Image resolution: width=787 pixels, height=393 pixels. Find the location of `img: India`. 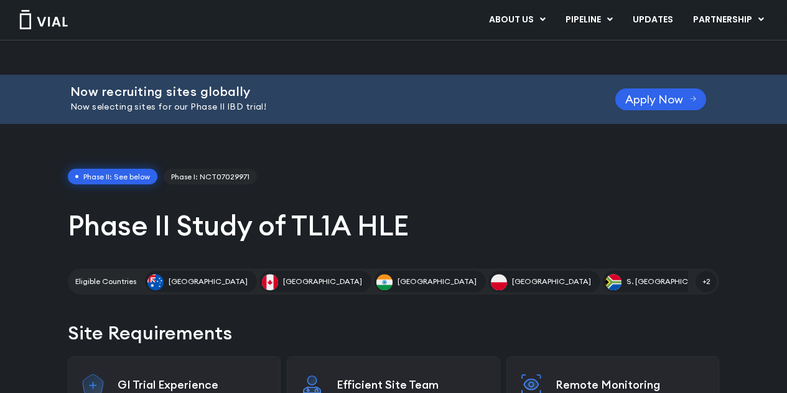

img: India is located at coordinates (385, 282).